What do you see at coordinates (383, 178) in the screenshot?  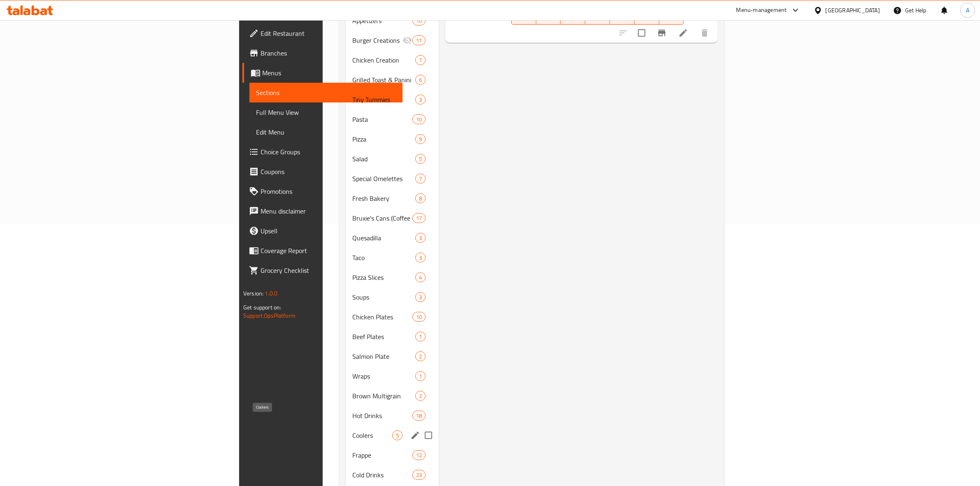 I see `div: Special Omelettes` at bounding box center [383, 178].